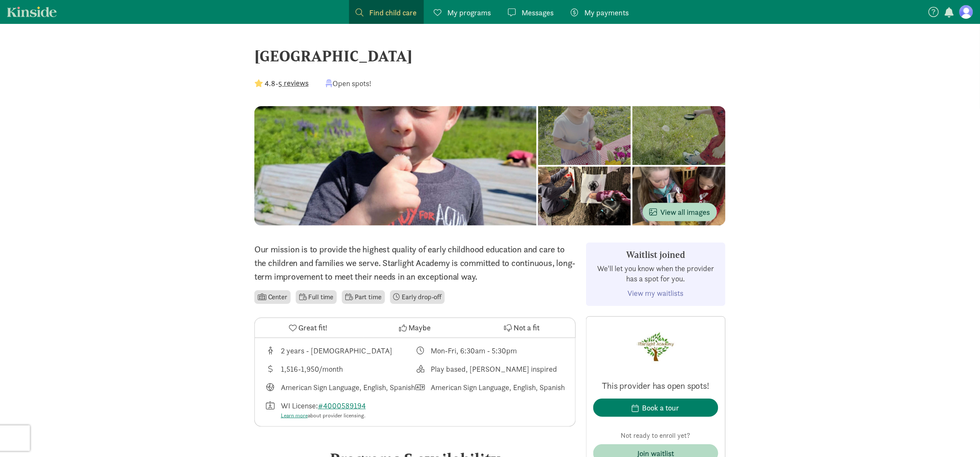 This screenshot has width=980, height=457. I want to click on span: Find child care, so click(393, 12).